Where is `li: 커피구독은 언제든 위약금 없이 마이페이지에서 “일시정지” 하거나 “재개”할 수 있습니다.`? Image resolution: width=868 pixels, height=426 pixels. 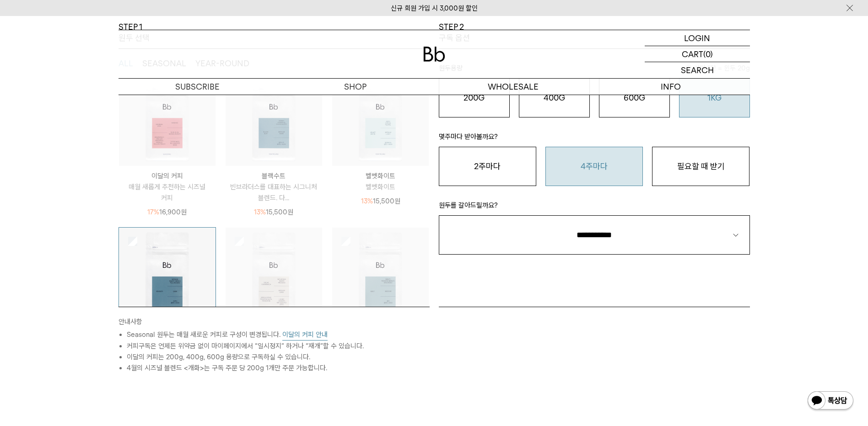
li: 커피구독은 언제든 위약금 없이 마이페이지에서 “일시정지” 하거나 “재개”할 수 있습니다. is located at coordinates (278, 346).